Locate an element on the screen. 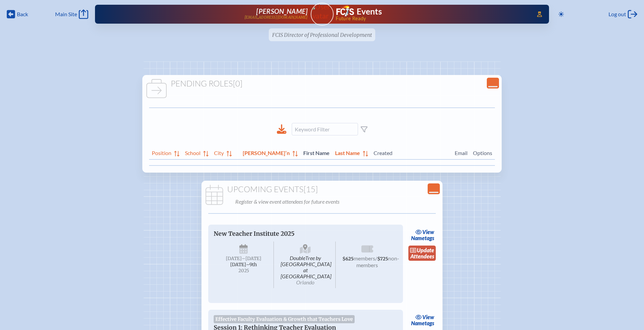  div: FCIS Events — Future ready is located at coordinates (432, 13).